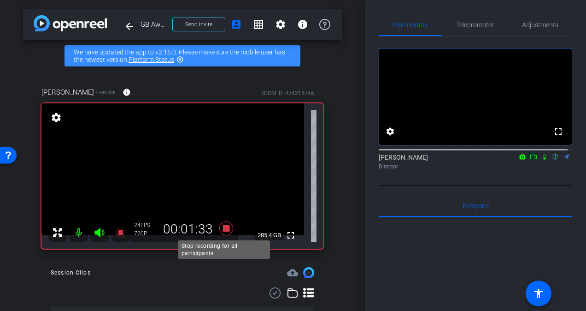 The height and width of the screenshot is (311, 586). Describe the element at coordinates (259, 24) in the screenshot. I see `mat-icon: grid_on` at that location.